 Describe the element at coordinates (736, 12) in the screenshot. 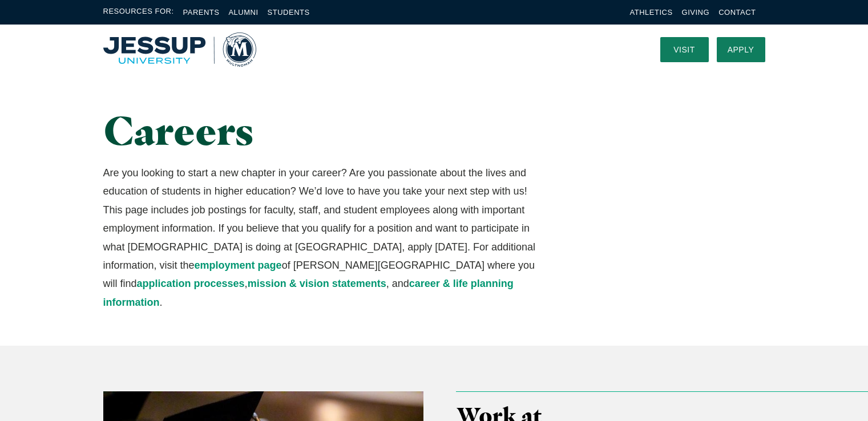

I see `a: Contact` at that location.